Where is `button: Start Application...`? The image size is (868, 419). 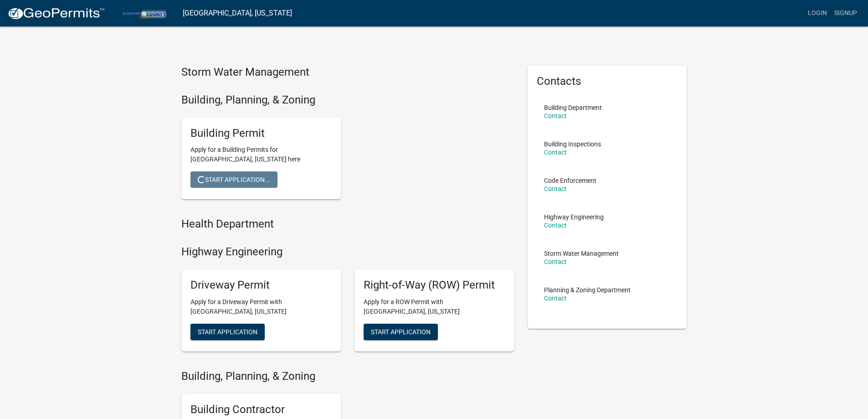 button: Start Application... is located at coordinates (234, 179).